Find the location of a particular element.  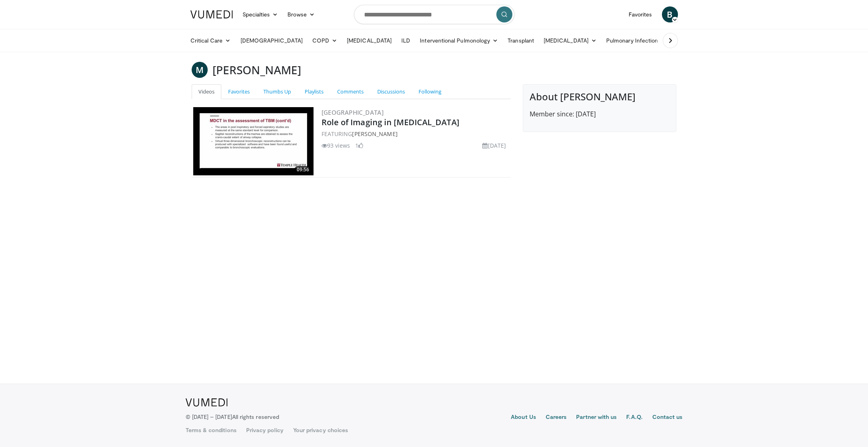

a: Contact us is located at coordinates (668, 418).